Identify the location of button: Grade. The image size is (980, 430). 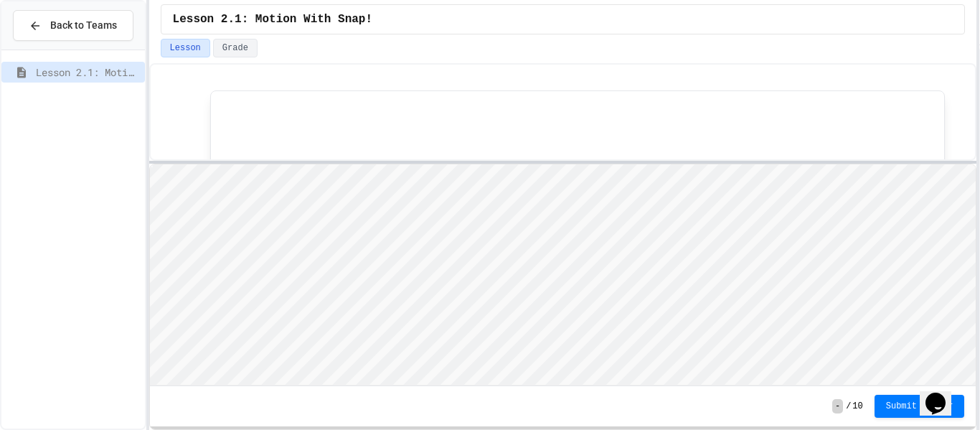
(236, 48).